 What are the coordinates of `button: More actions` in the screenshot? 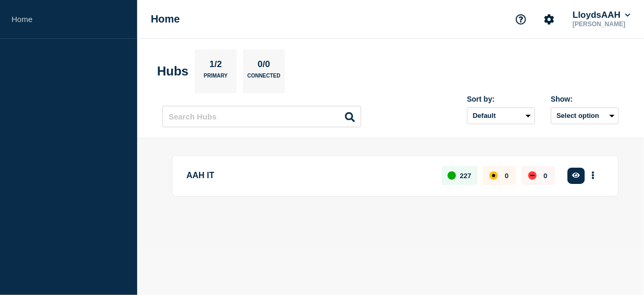 It's located at (594, 176).